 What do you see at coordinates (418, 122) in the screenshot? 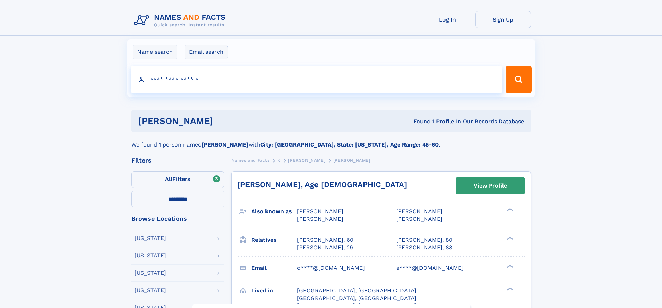
I see `div: Found 1 Profile In Our Records Database` at bounding box center [418, 122].